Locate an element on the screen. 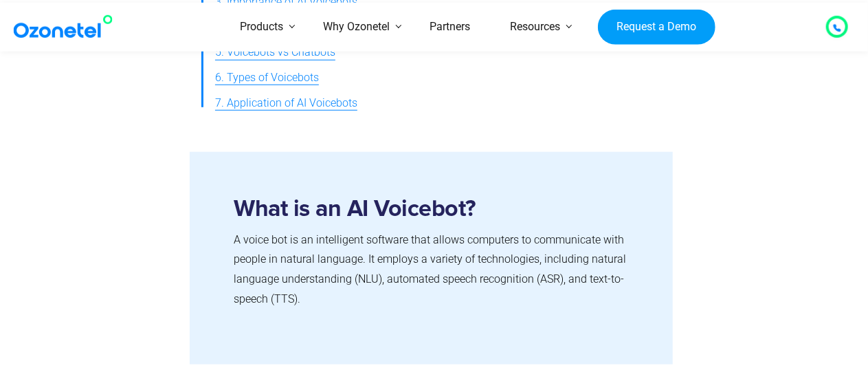  a: 7. Application of AI Voicebots is located at coordinates (286, 104).